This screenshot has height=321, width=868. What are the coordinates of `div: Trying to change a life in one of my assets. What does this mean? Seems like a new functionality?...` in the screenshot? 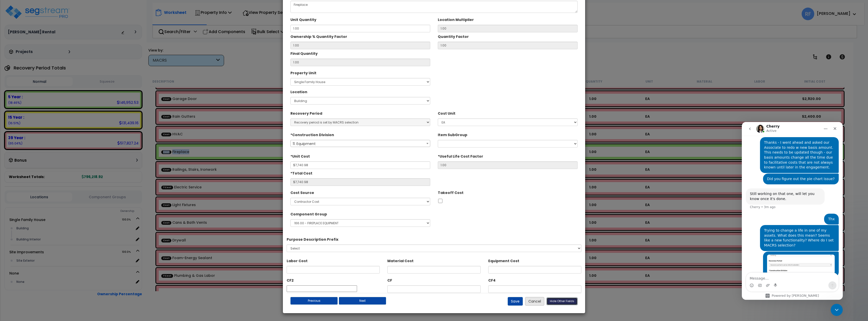 It's located at (58, 116).